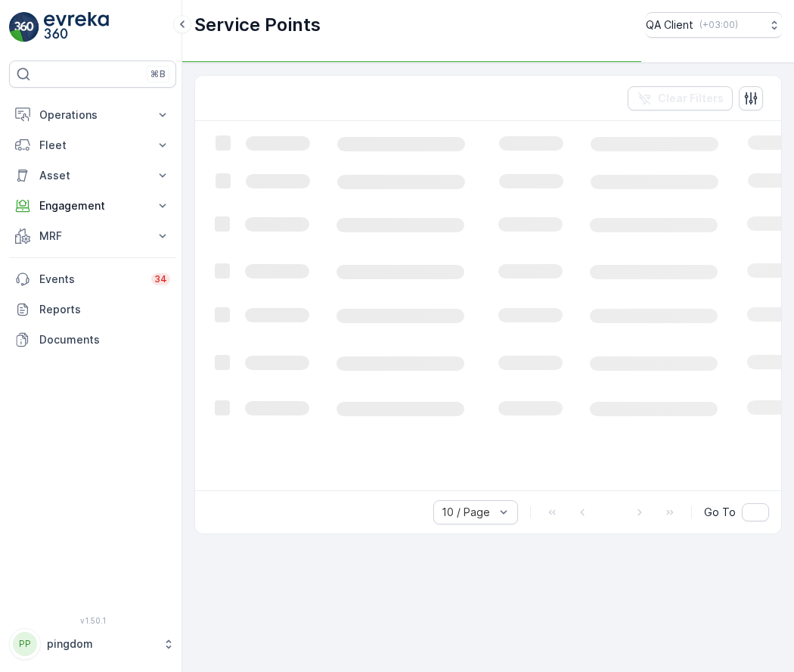 The width and height of the screenshot is (794, 672). What do you see at coordinates (92, 206) in the screenshot?
I see `p: Engagement` at bounding box center [92, 206].